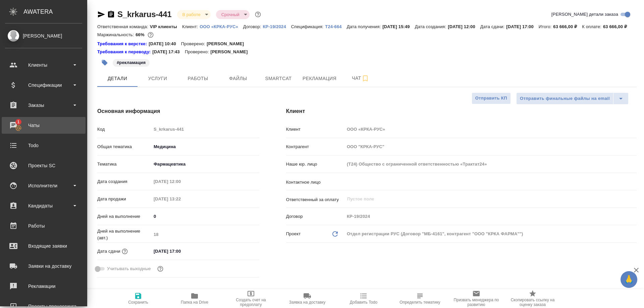 The height and width of the screenshot is (308, 644). What do you see at coordinates (43, 246) in the screenshot?
I see `div: Входящие заявки` at bounding box center [43, 246].